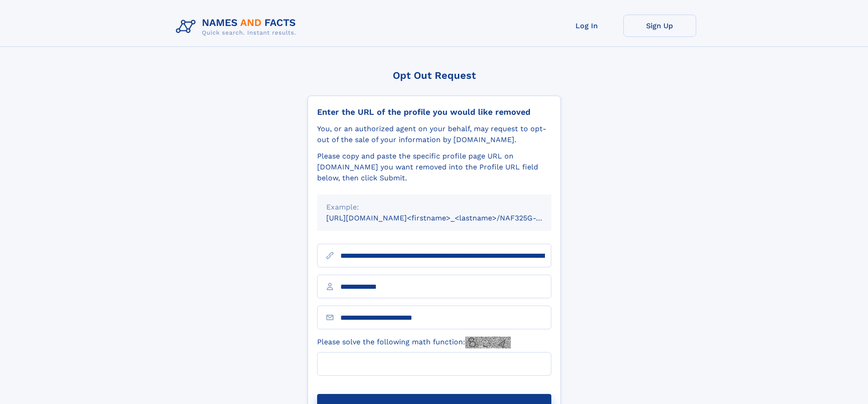  Describe the element at coordinates (435, 75) in the screenshot. I see `div: Opt Out Request` at that location.